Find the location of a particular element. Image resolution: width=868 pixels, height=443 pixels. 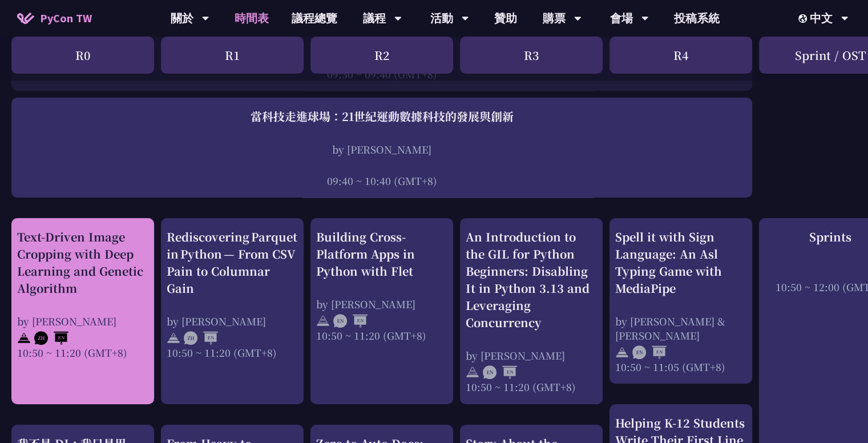

div: R2 is located at coordinates (382, 55).